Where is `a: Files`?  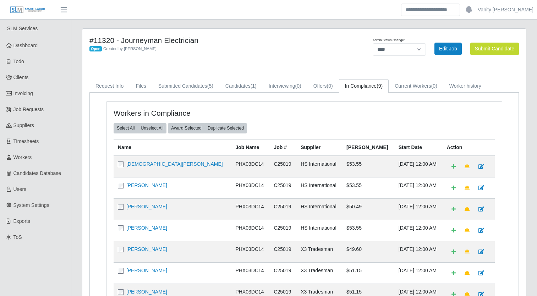 a: Files is located at coordinates (141, 86).